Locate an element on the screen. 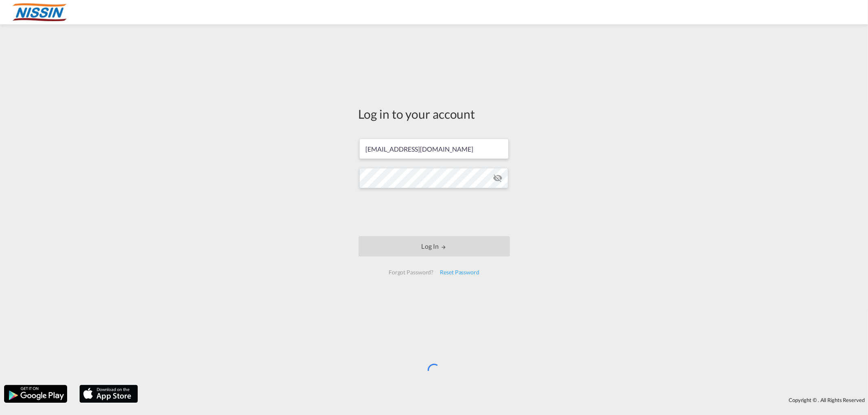 This screenshot has height=415, width=868. md-icon: icon-eye-off is located at coordinates (497, 178).